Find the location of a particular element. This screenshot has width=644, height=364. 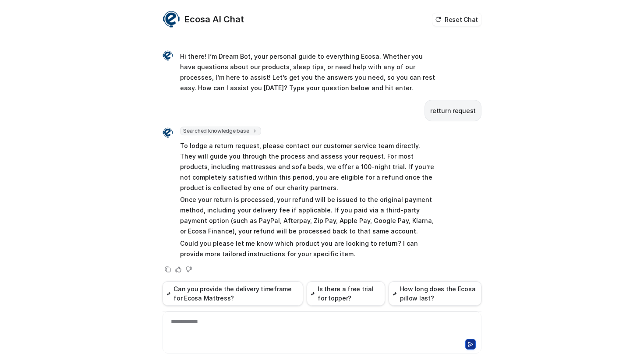

button: Reset Chat is located at coordinates (457, 19).